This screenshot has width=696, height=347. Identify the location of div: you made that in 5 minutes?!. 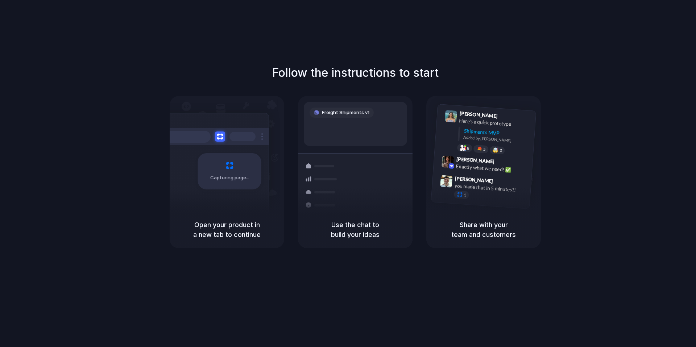
(490, 188).